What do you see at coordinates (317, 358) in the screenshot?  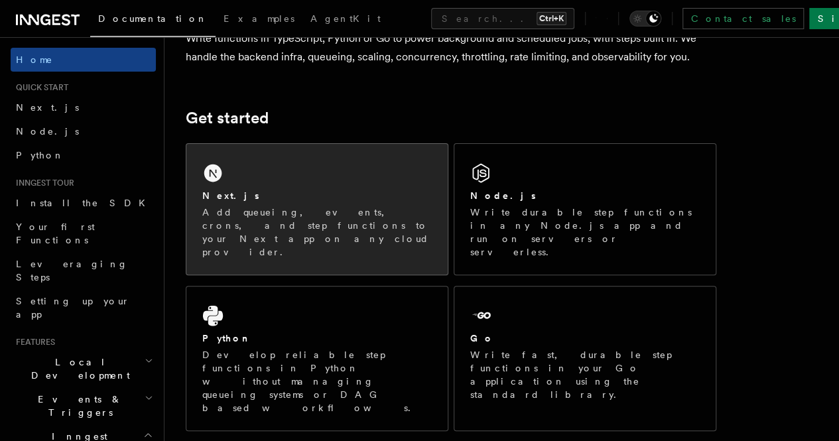 I see `a: PythonDevelop reliable step functions in Python without managing queueing systems or DAG based wo...` at bounding box center [317, 358].